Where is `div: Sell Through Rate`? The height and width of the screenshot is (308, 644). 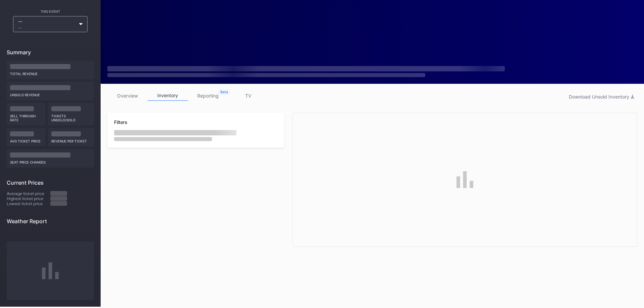
div: Sell Through Rate is located at coordinates (26, 117).